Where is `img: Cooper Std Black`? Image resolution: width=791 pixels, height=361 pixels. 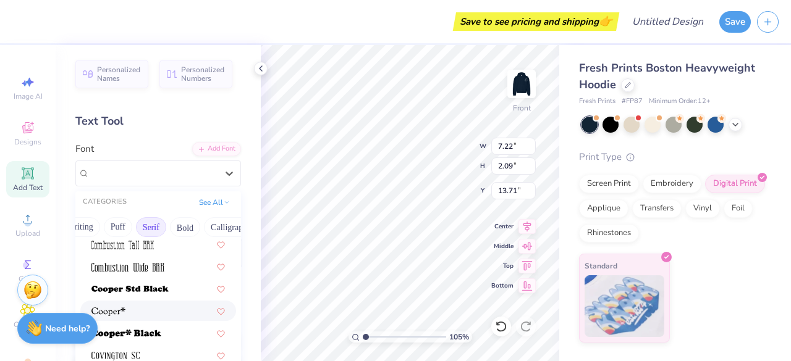
img: Cooper Std Black is located at coordinates (130, 290).